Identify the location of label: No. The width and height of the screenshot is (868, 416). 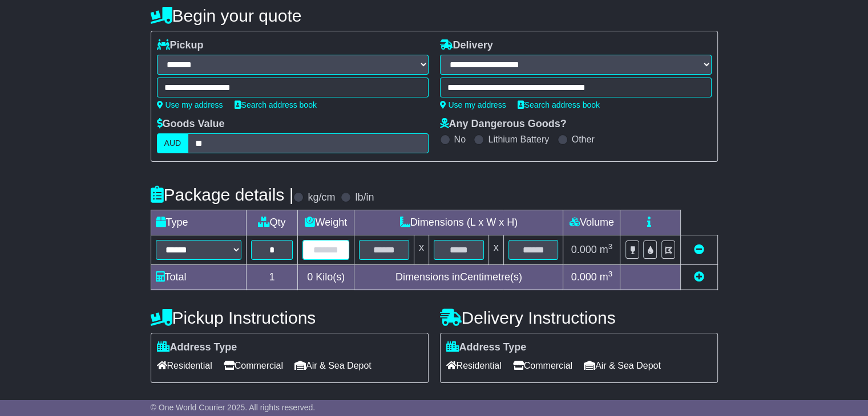
(460, 139).